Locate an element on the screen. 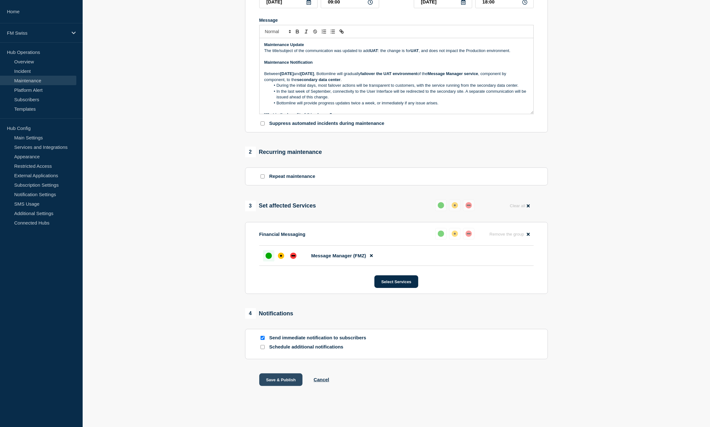 Image resolution: width=710 pixels, height=427 pixels. button: Toggle ordered list is located at coordinates (324, 32).